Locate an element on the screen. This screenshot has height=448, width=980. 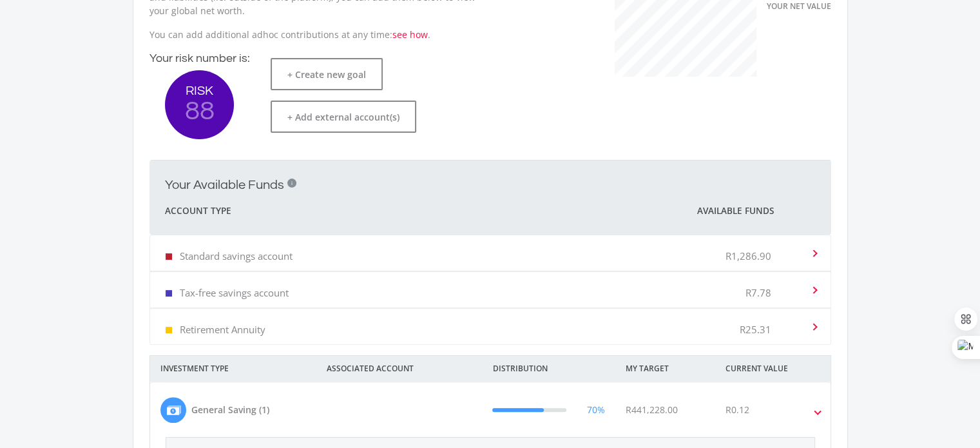
p: R25.31 is located at coordinates (755, 329).